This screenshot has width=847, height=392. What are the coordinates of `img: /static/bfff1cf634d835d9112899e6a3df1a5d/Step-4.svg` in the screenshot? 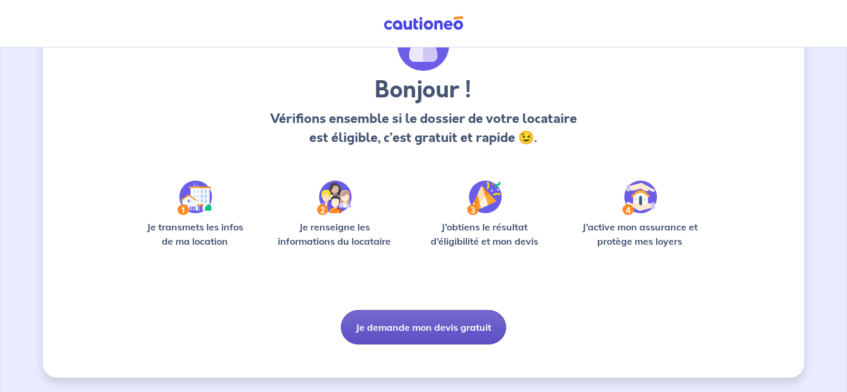 It's located at (639, 198).